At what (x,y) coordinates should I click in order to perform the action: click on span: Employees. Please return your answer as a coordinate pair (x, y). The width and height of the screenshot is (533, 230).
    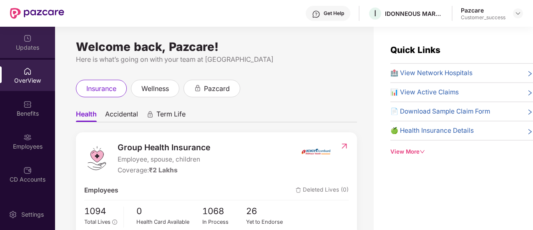
    Looking at the image, I should click on (101, 190).